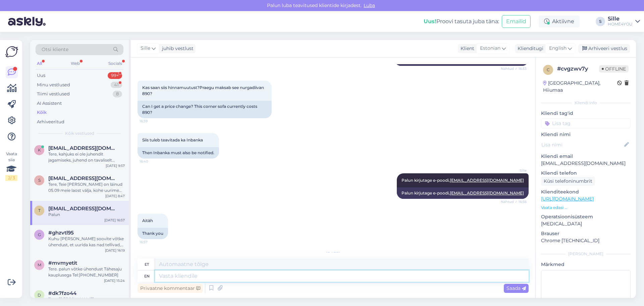  What do you see at coordinates (465, 49) in the screenshot?
I see `div: Klient` at bounding box center [465, 49].